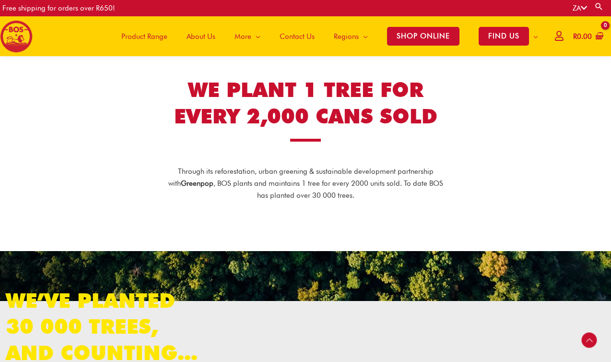 This screenshot has width=611, height=362. I want to click on span: More, so click(243, 36).